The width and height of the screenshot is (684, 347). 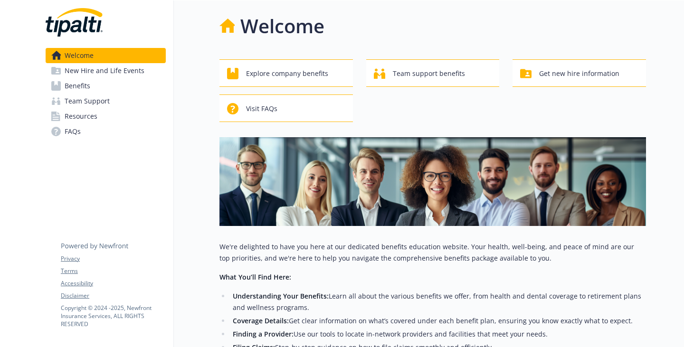 I want to click on span: New Hire and Life Events, so click(x=105, y=71).